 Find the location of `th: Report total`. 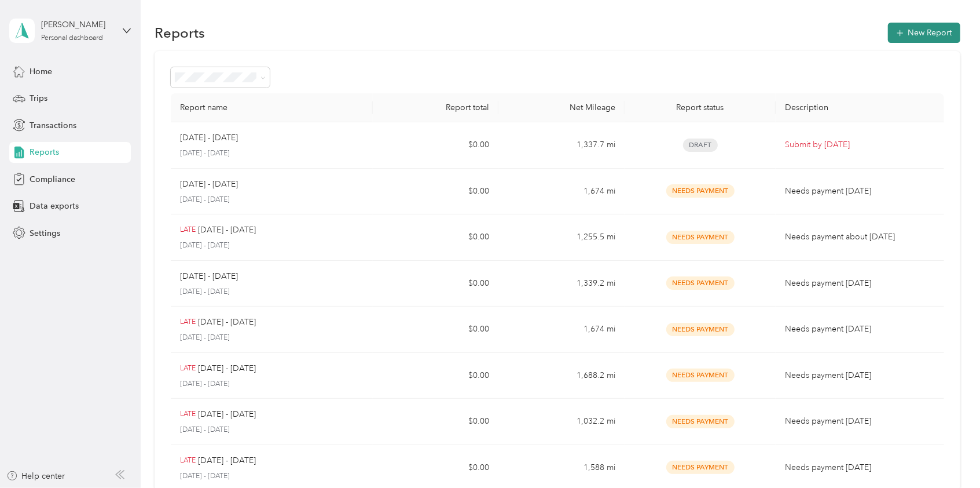

th: Report total is located at coordinates (436, 108).